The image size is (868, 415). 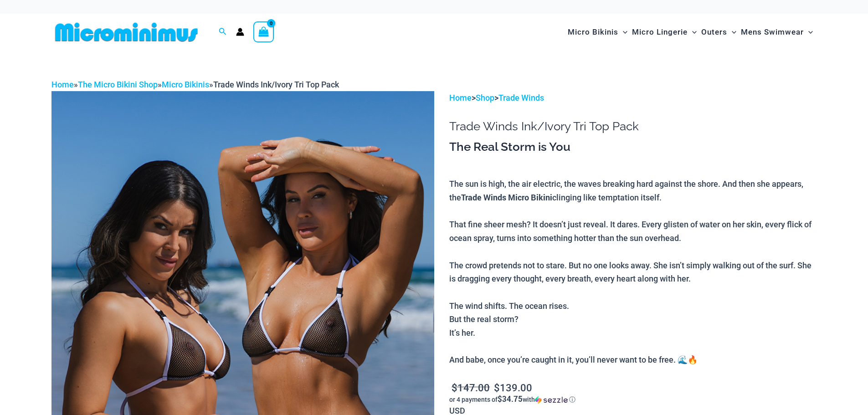 What do you see at coordinates (513, 388) in the screenshot?
I see `bdi: 139.00` at bounding box center [513, 388].